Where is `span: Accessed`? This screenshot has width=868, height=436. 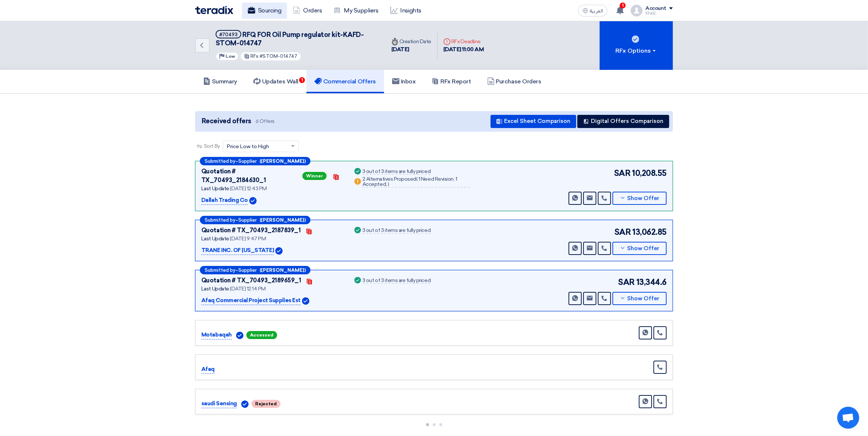 span: Accessed is located at coordinates (262, 335).